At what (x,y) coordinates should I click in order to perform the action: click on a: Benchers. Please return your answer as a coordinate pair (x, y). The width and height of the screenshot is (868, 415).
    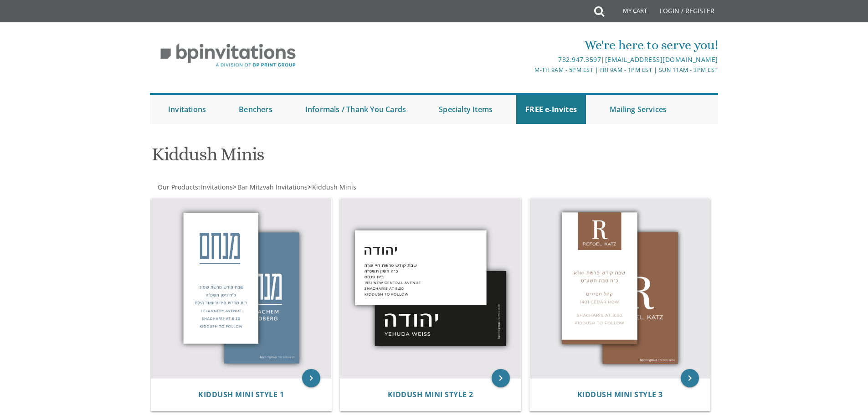
    Looking at the image, I should click on (256, 109).